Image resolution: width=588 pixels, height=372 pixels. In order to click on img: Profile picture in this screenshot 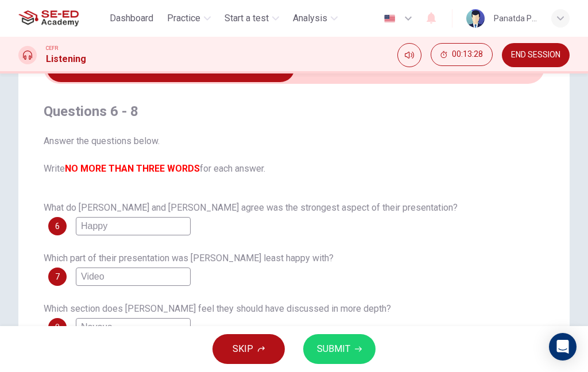, I will do `click(476, 18)`.